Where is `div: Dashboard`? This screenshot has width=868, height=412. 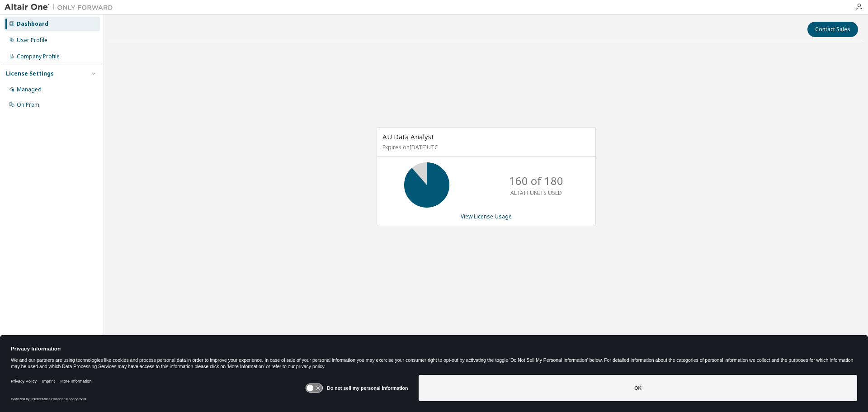 div: Dashboard is located at coordinates (33, 24).